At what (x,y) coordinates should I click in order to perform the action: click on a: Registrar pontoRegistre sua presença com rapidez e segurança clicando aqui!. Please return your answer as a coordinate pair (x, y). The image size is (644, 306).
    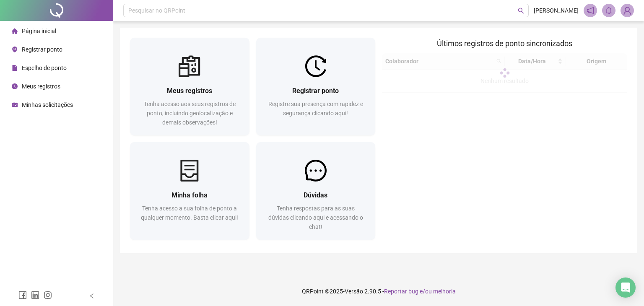
    Looking at the image, I should click on (316, 86).